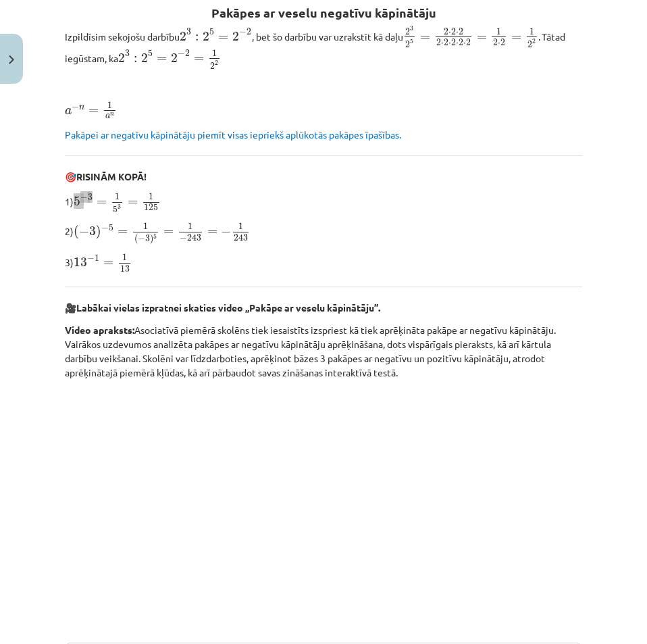  I want to click on span: Pakāpei ar negatīvu kāpinātāju piemīt visas iepriekš aplūkotās pakāpes īpašības., so click(233, 135).